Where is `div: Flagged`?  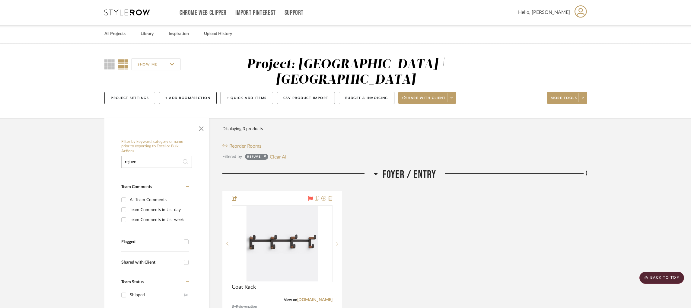
div: Flagged is located at coordinates (151, 242).